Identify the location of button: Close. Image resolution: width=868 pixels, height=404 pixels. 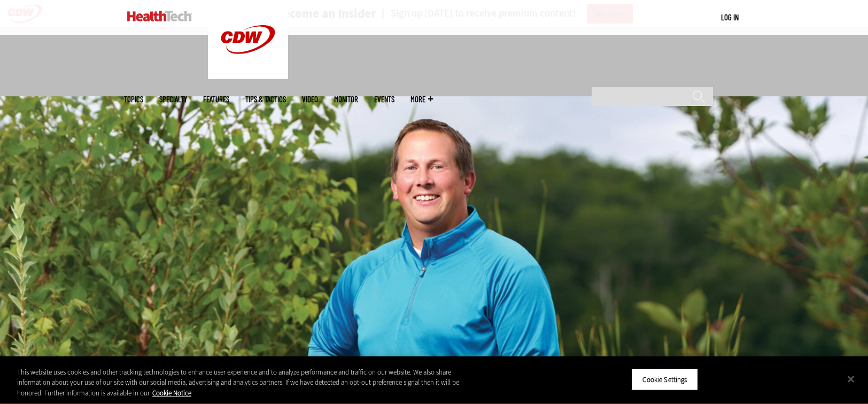
(851, 379).